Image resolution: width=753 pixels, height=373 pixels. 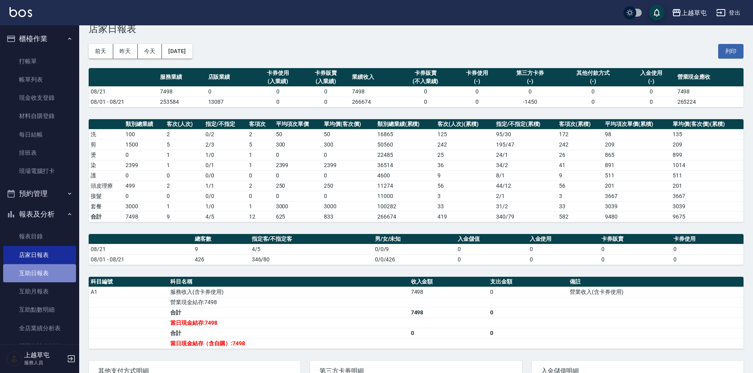 What do you see at coordinates (526, 217) in the screenshot?
I see `td: 340/79` at bounding box center [526, 217].